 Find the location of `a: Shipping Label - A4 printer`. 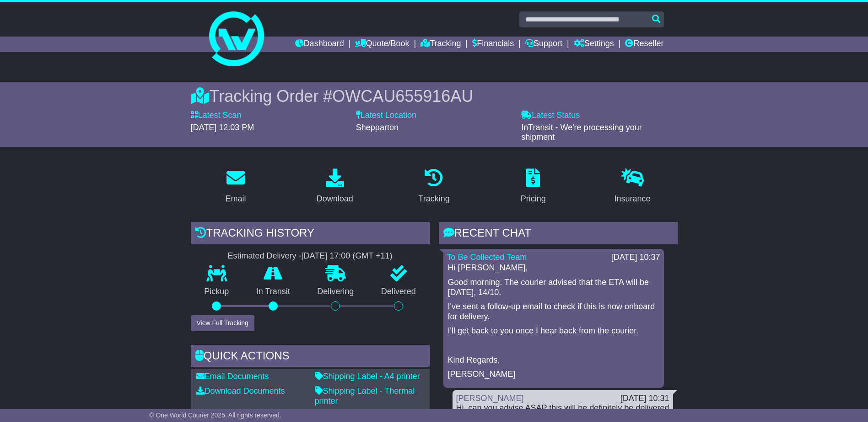

a: Shipping Label - A4 printer is located at coordinates (368, 377).